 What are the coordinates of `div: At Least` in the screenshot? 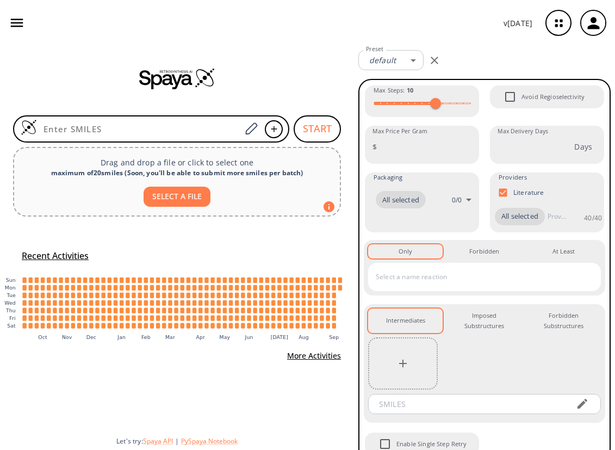 It's located at (563, 251).